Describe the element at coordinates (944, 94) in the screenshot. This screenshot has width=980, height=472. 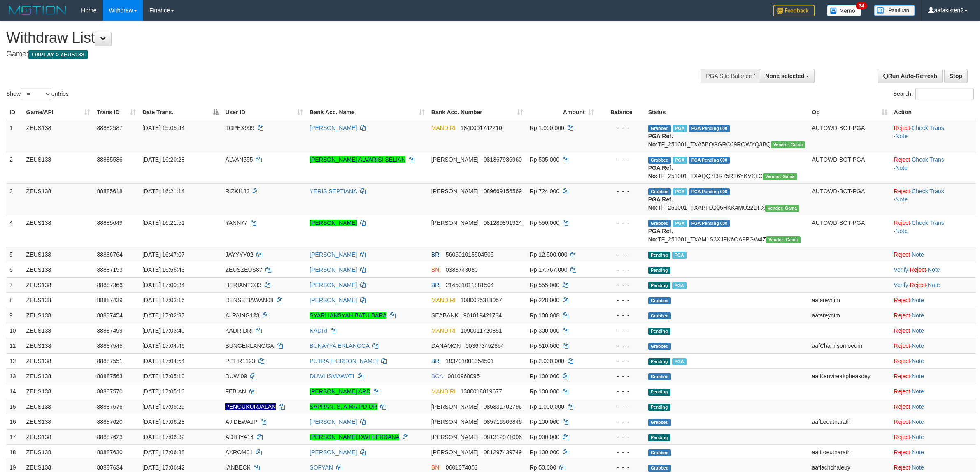
I see `input: Search:` at that location.